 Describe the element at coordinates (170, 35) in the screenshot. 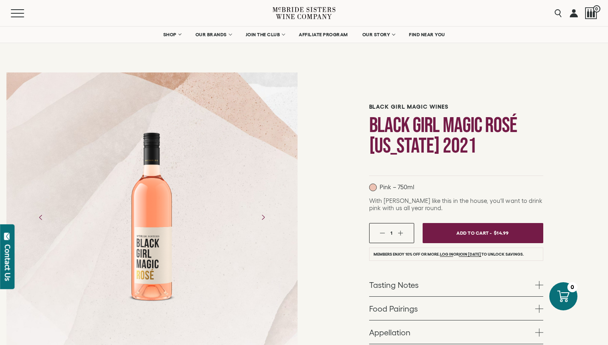

I see `span: SHOP` at that location.